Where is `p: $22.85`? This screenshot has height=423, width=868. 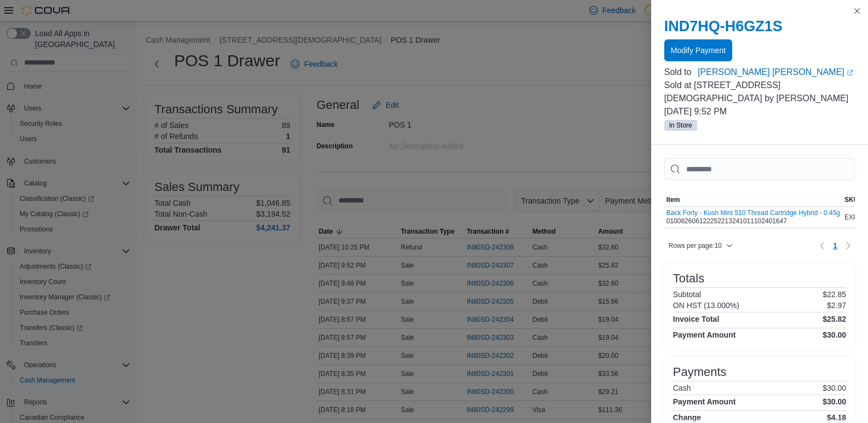
p: $22.85 is located at coordinates (834, 294).